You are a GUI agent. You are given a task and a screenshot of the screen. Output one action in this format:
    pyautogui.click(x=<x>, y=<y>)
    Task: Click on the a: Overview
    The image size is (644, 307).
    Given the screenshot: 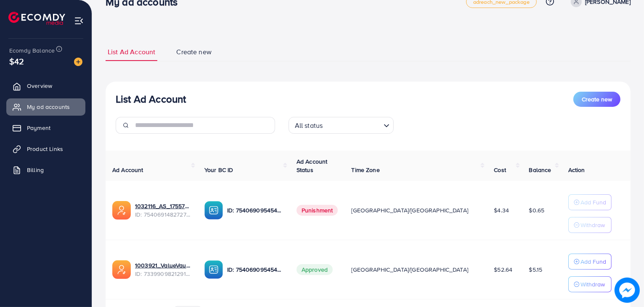 What is the action you would take?
    pyautogui.click(x=46, y=86)
    